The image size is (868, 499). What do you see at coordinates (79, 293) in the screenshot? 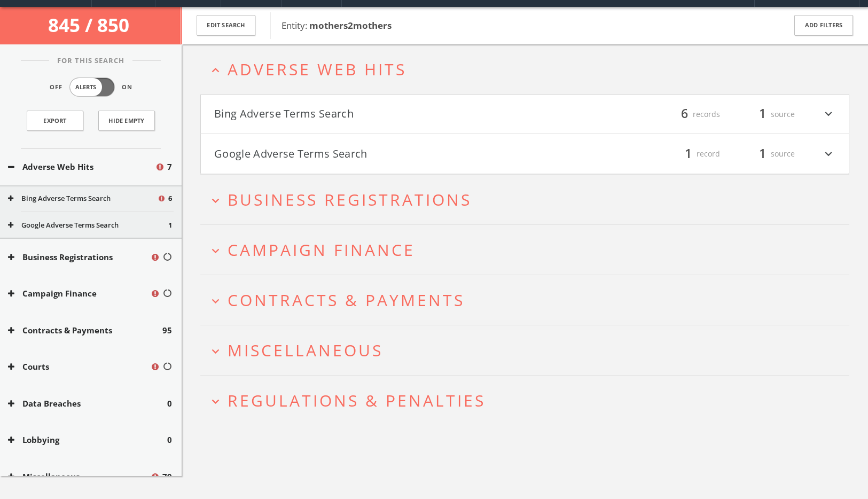
I see `button: Campaign Finance` at bounding box center [79, 293].